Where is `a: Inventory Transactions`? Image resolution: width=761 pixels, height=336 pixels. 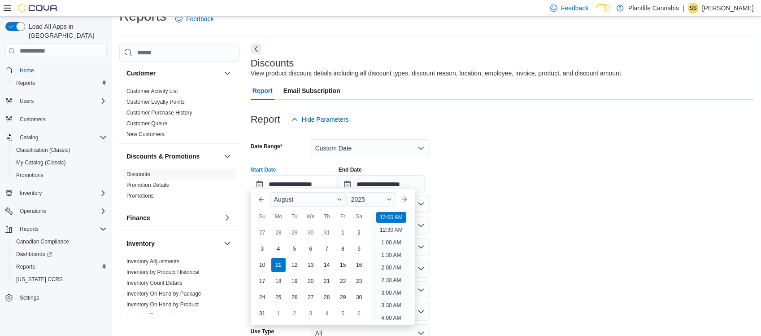 a: Inventory Transactions is located at coordinates (153, 315).